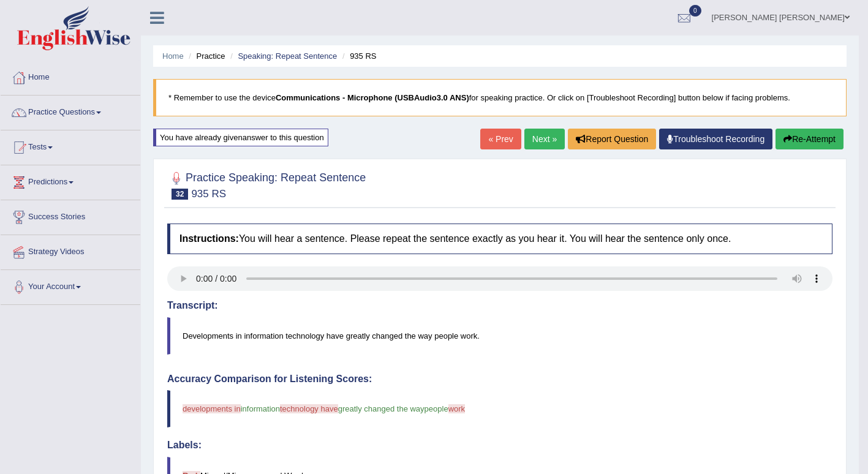  What do you see at coordinates (501, 139) in the screenshot?
I see `a: « Prev` at bounding box center [501, 139].